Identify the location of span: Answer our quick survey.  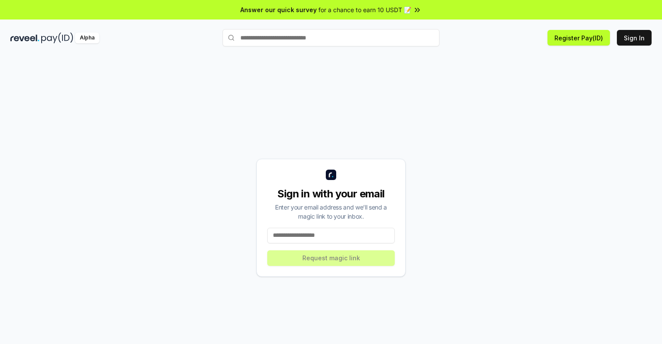
(279, 10).